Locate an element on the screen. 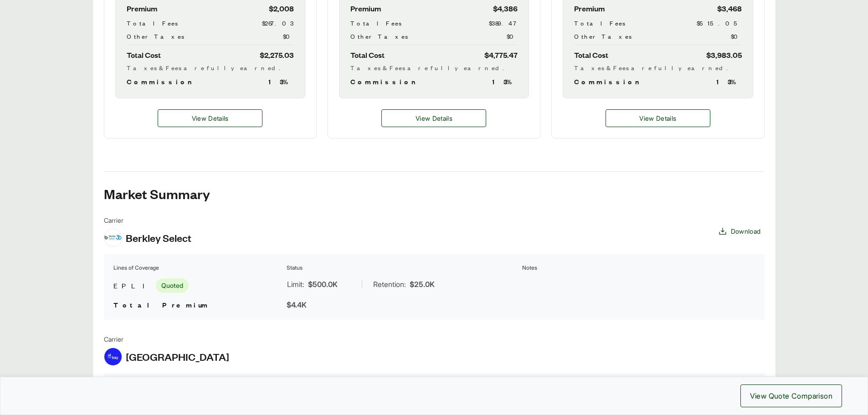 The width and height of the screenshot is (868, 415). span: Berkley Select is located at coordinates (159, 237).